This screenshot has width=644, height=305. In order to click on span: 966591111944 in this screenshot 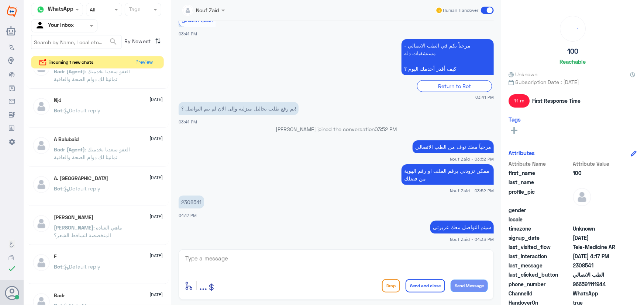, I will do `click(599, 284)`.